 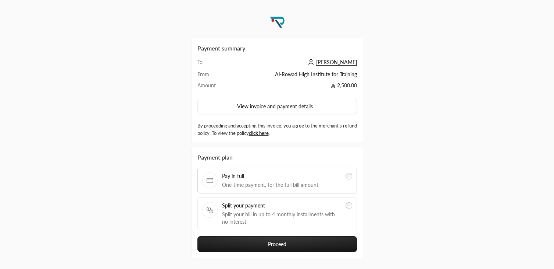 What do you see at coordinates (292, 87) in the screenshot?
I see `td: 2,500.00` at bounding box center [292, 87].